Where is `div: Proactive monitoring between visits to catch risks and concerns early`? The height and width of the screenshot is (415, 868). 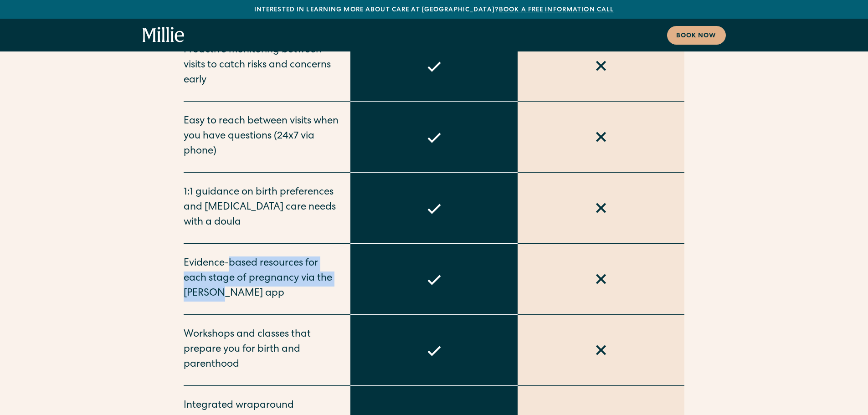
div: Proactive monitoring between visits to catch risks and concerns early is located at coordinates (262, 66).